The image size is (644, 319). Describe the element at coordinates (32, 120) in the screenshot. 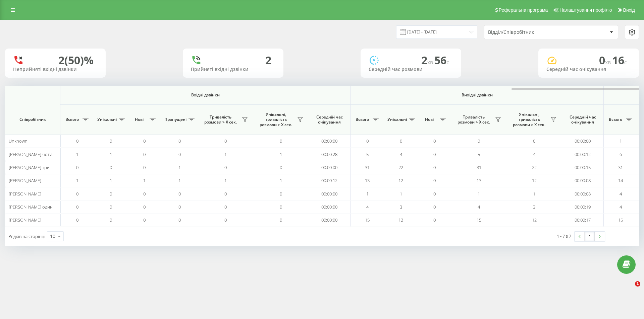

I see `span: Співробітник` at that location.